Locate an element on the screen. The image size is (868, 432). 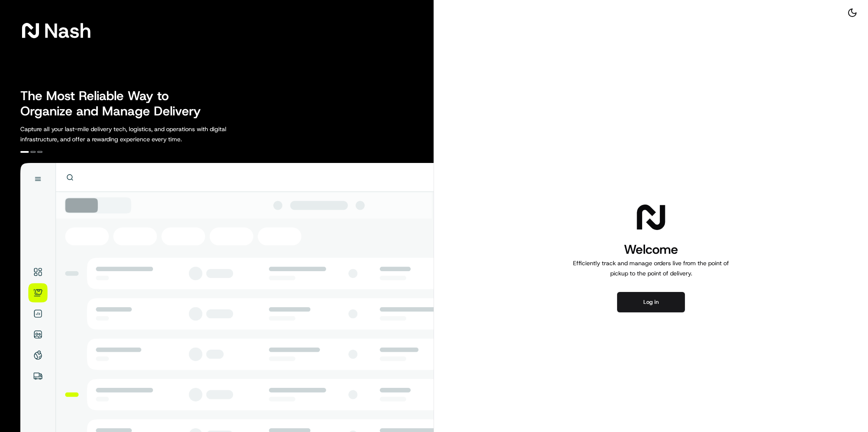
span: Nash is located at coordinates (67, 31).